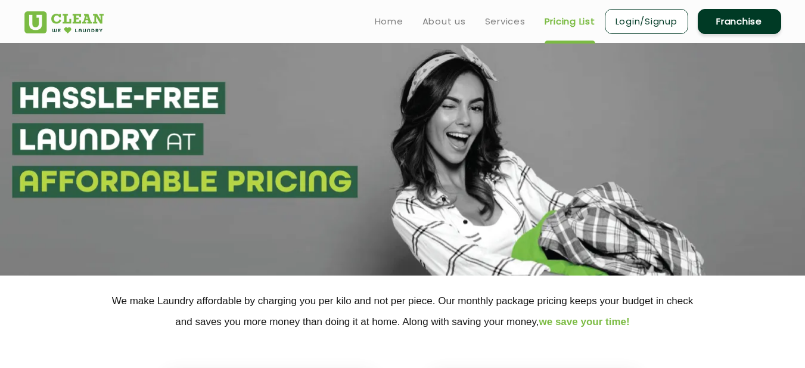  What do you see at coordinates (647, 21) in the screenshot?
I see `a: Login/Signup` at bounding box center [647, 21].